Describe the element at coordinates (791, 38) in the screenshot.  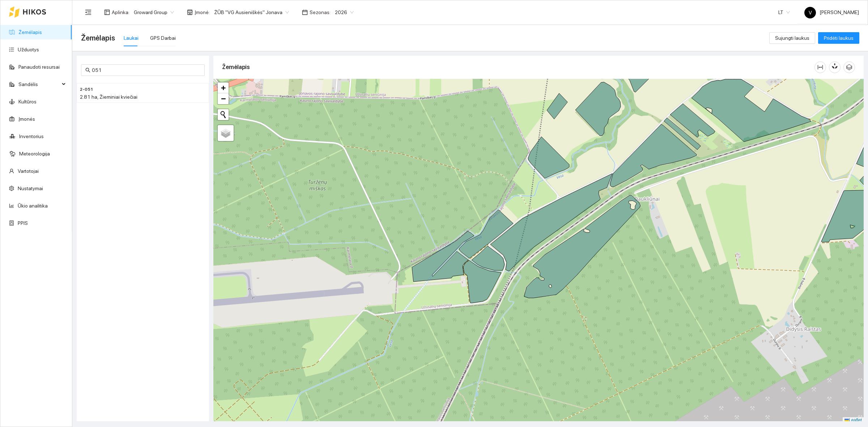
I see `a: Sujungti laukus` at that location.